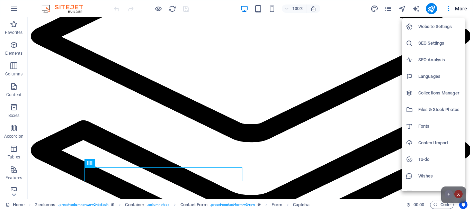 The height and width of the screenshot is (210, 473). Describe the element at coordinates (439, 160) in the screenshot. I see `h6: To-do` at that location.